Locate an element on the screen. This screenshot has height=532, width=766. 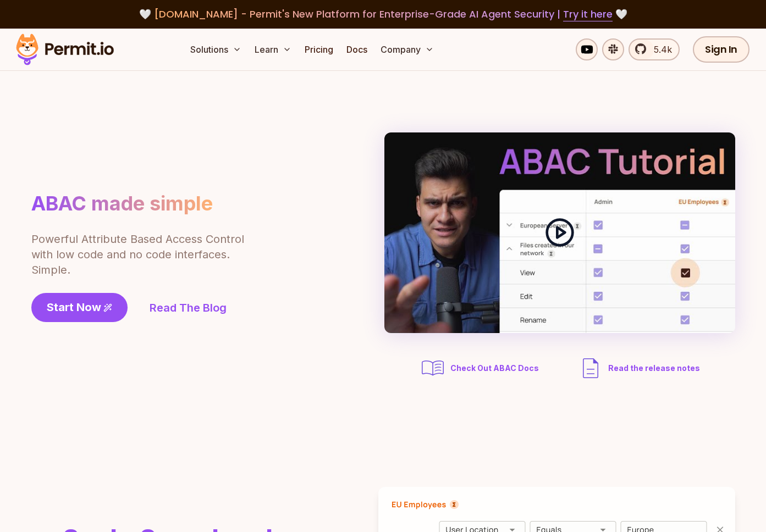
img: abac docs is located at coordinates (432, 368).